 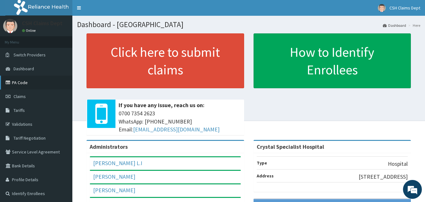 What do you see at coordinates (30, 138) in the screenshot?
I see `span: Tariff Negotiation` at bounding box center [30, 138].